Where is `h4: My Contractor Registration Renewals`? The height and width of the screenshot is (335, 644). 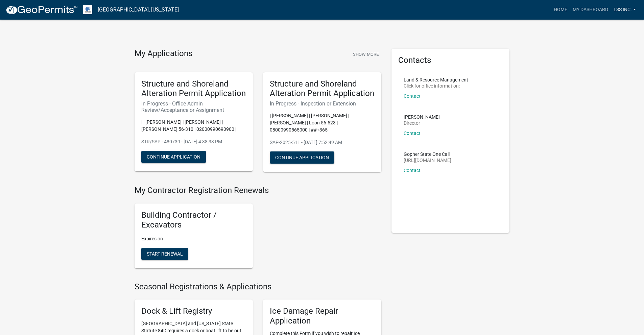
h4: My Contractor Registration Renewals is located at coordinates (258, 190).